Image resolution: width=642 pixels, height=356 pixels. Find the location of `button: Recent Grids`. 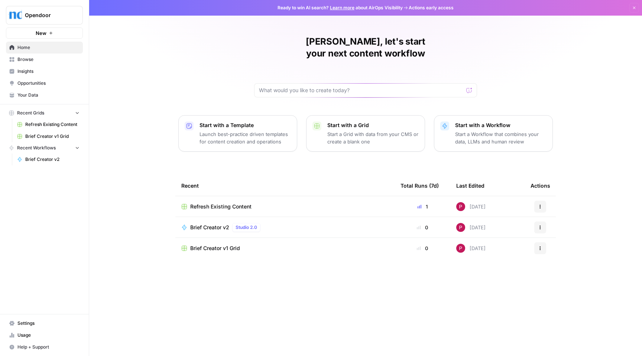

button: Recent Grids is located at coordinates (44, 113).